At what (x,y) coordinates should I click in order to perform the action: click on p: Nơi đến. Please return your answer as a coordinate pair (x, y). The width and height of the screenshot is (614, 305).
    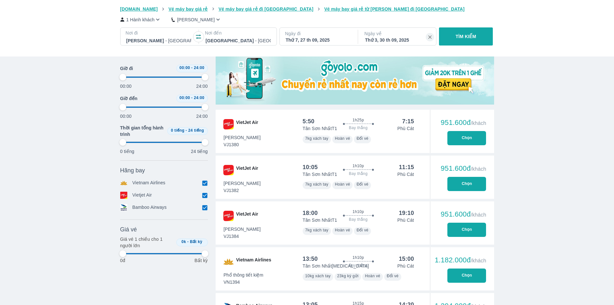
    Looking at the image, I should click on (238, 33).